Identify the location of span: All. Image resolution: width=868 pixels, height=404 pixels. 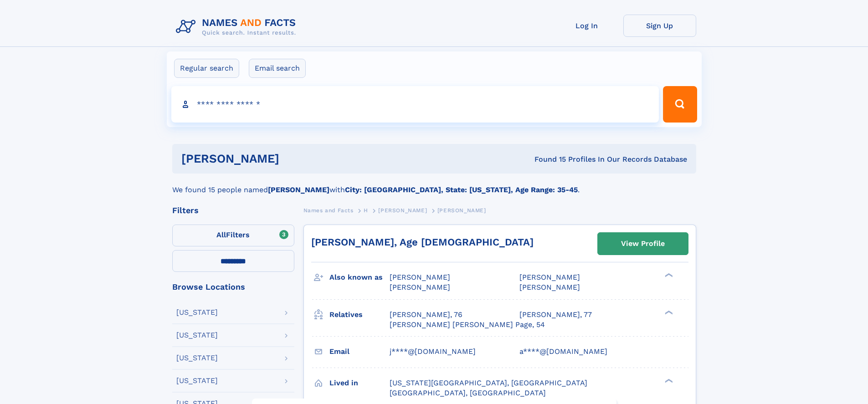
(221, 235).